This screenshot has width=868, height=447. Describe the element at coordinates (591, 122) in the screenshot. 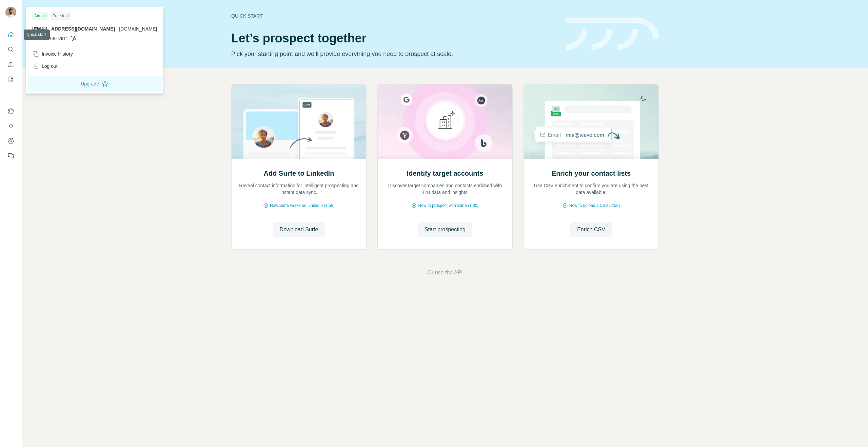

I see `img: Enrich your contact lists` at that location.